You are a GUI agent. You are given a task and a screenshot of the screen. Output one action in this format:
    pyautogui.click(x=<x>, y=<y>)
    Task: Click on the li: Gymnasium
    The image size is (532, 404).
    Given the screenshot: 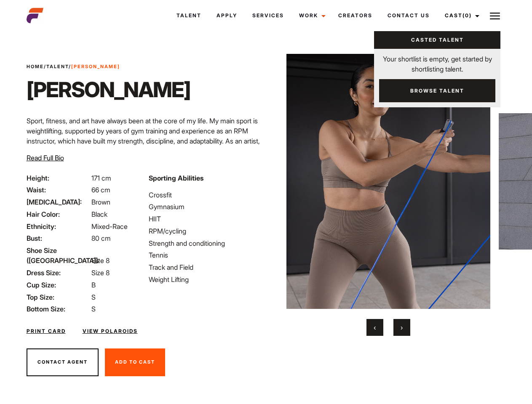 What is the action you would take?
    pyautogui.click(x=205, y=207)
    